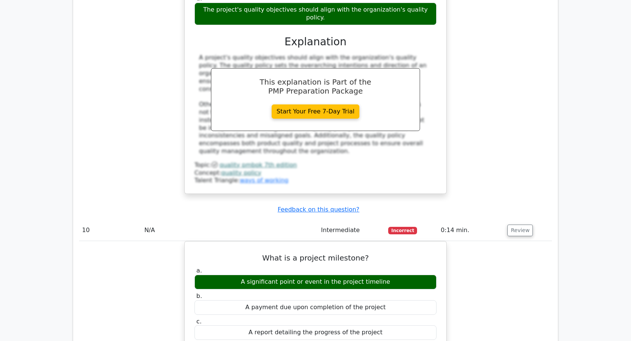  What do you see at coordinates (316, 112) in the screenshot?
I see `a: Start Your Free 7-Day Trial` at bounding box center [316, 112].